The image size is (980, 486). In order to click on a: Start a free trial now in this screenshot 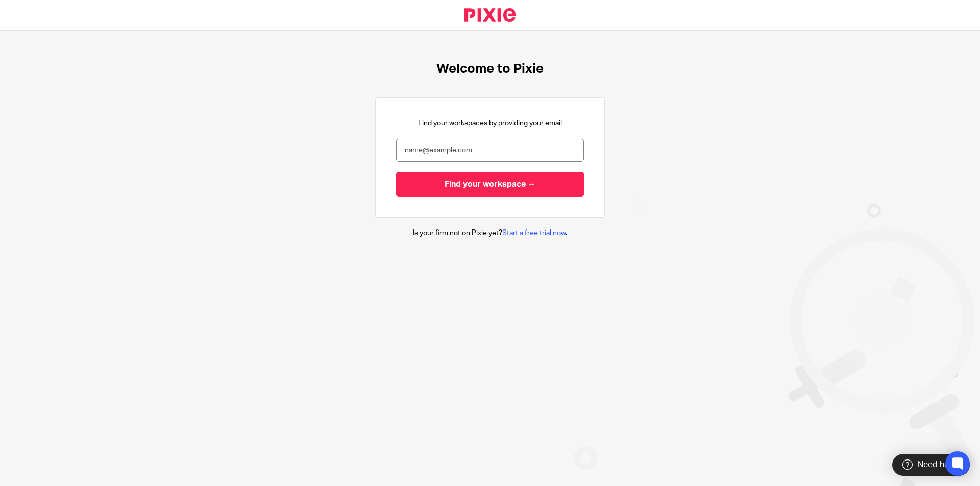, I will do `click(534, 233)`.